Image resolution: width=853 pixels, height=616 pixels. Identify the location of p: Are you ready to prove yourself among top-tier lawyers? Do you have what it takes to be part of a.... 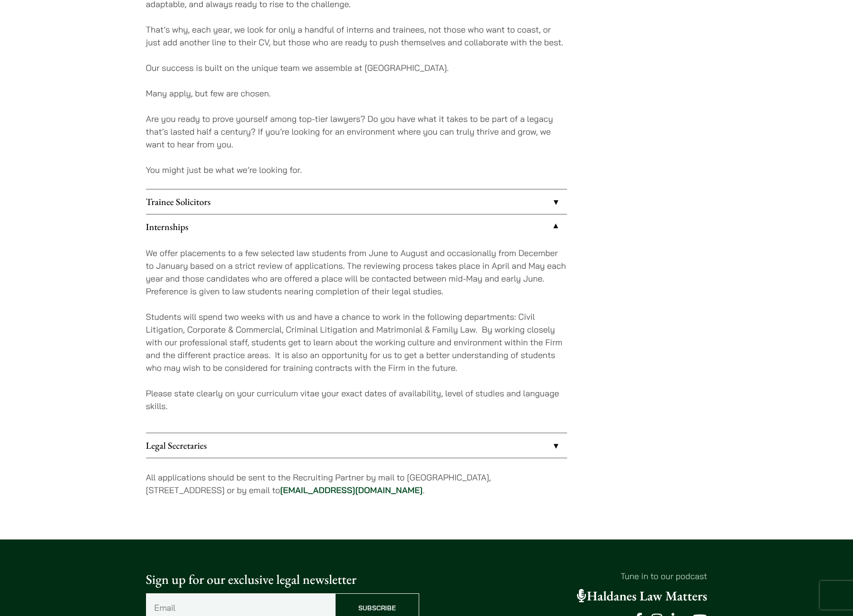
(356, 131).